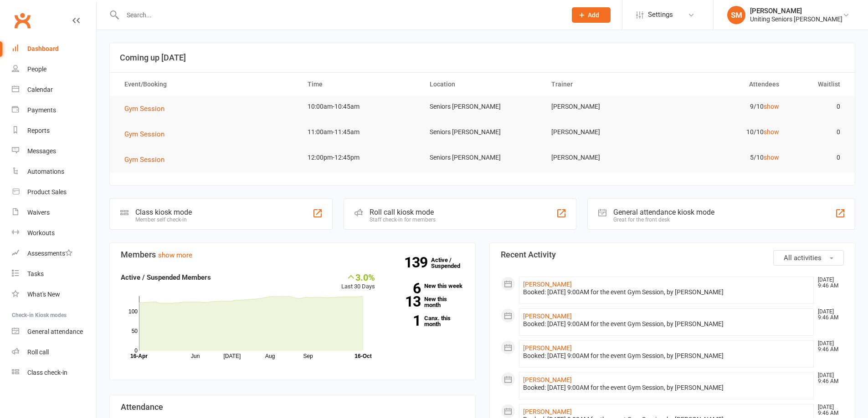 Image resolution: width=868 pixels, height=418 pixels. Describe the element at coordinates (360, 158) in the screenshot. I see `td: 12:00pm-12:45pm` at that location.